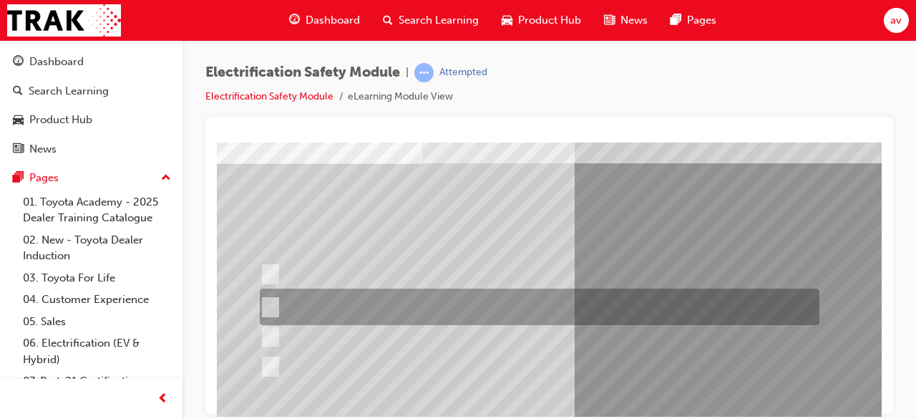 The height and width of the screenshot is (419, 916). Describe the element at coordinates (97, 381) in the screenshot. I see `a: 07. Parts21 Certification` at that location.